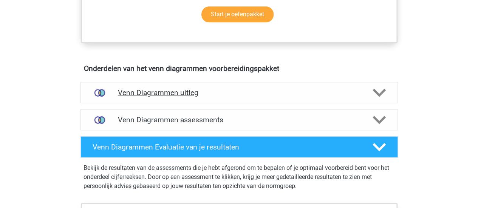 This screenshot has height=208, width=478. What do you see at coordinates (239, 120) in the screenshot?
I see `a: assessments Venn Diagrammen assessments` at bounding box center [239, 120].